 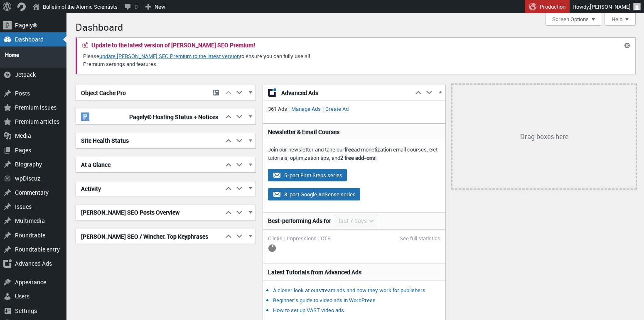 What do you see at coordinates (356, 26) in the screenshot?
I see `h1: Dashboard` at bounding box center [356, 26].